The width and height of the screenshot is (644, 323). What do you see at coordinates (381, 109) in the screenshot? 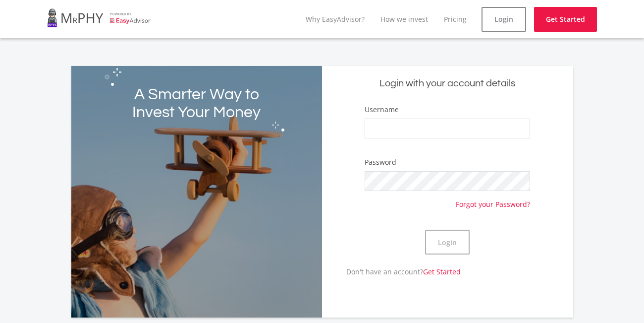
I see `label: Username` at bounding box center [381, 109].